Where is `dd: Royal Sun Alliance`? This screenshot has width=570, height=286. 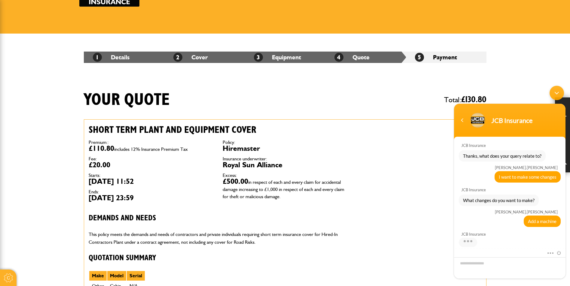 dd: Royal Sun Alliance is located at coordinates (285, 165).